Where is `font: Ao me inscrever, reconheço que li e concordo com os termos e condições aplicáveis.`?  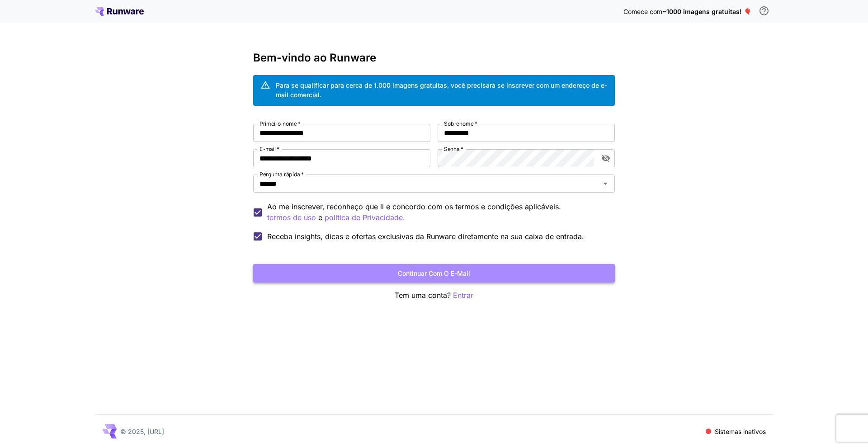 font: Ao me inscrever, reconheço que li e concordo com os termos e condições aplicáveis. is located at coordinates (414, 206).